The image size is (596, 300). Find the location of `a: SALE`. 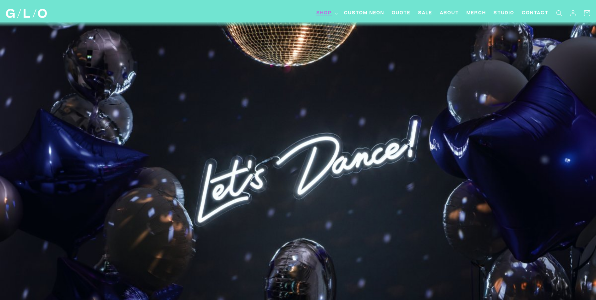

a: SALE is located at coordinates (425, 13).